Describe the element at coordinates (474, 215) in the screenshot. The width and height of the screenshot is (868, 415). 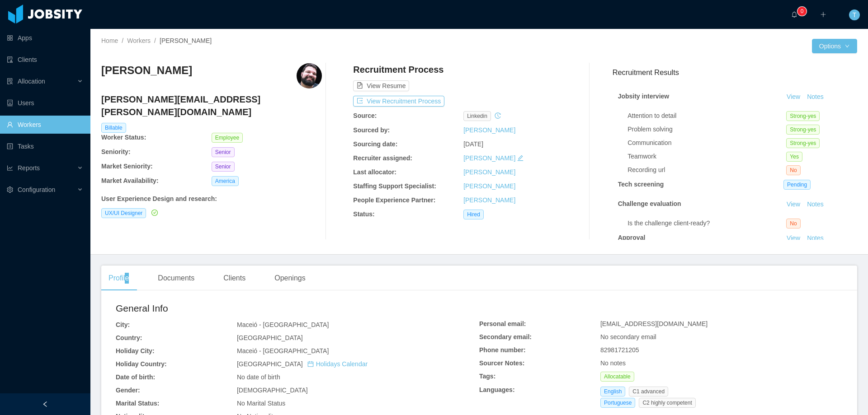
I see `span: Hired` at that location.